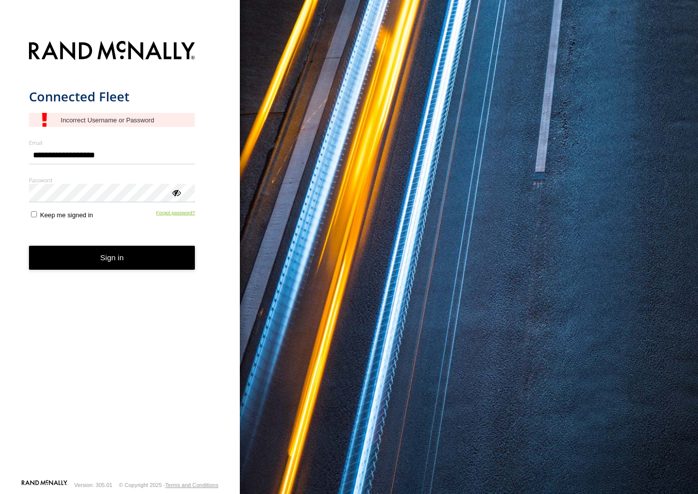 The image size is (698, 494). I want to click on label: Email, so click(112, 142).